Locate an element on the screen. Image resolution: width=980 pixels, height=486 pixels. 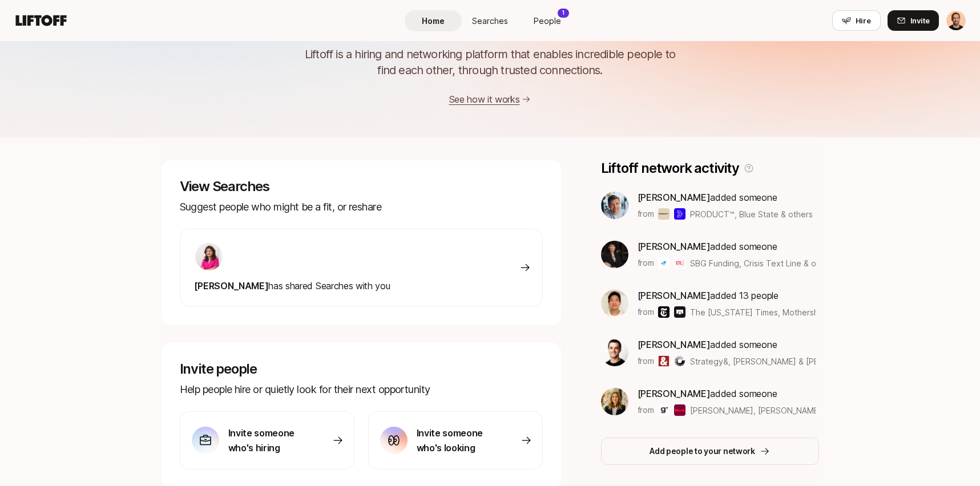
span: SBG Funding, Crisis Text Line & others is located at coordinates (763, 263).